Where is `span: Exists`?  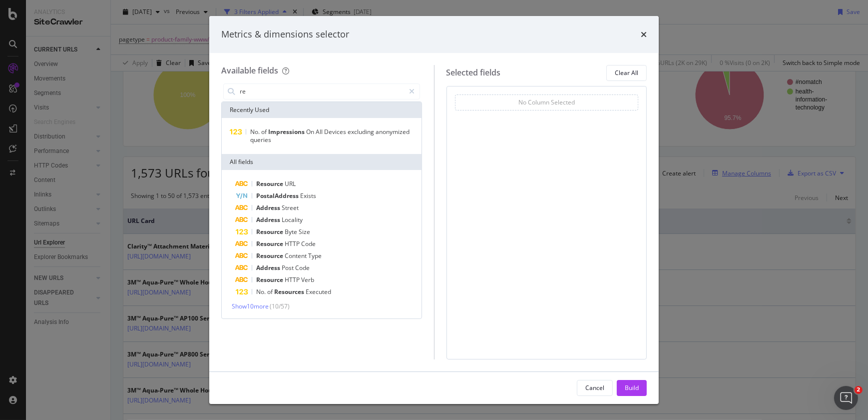
span: Exists is located at coordinates (308, 196).